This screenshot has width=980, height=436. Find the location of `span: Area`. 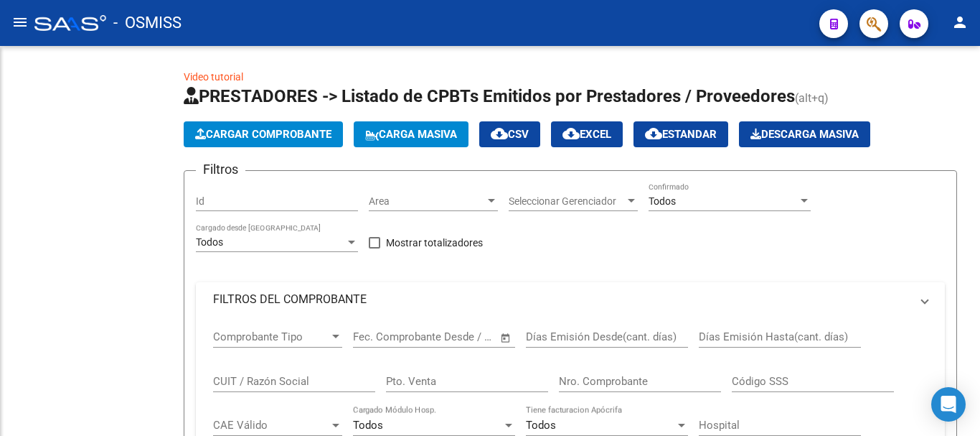

span: Area is located at coordinates (427, 201).